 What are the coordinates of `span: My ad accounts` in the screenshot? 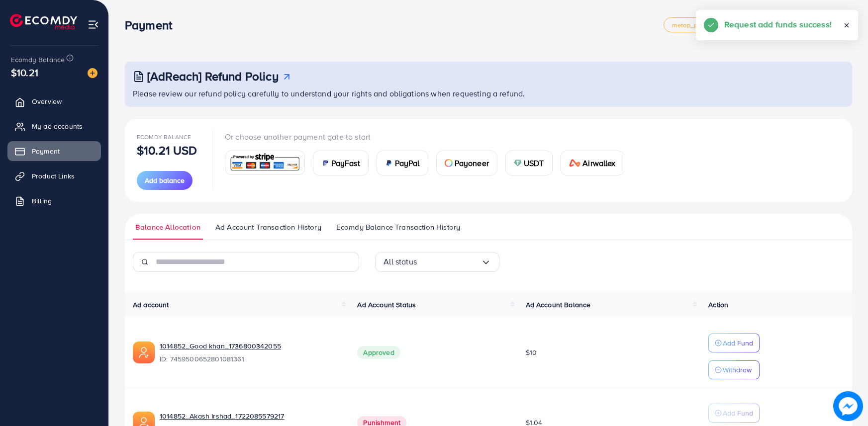 It's located at (57, 126).